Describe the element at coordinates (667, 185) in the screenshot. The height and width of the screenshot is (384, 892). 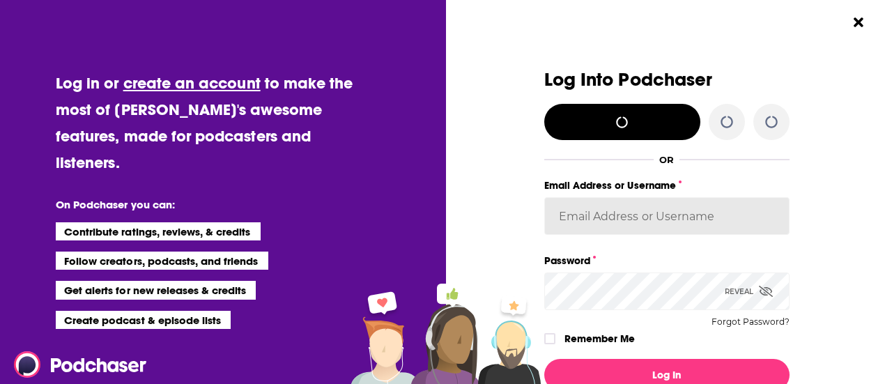
I see `label: Email Address or Username` at that location.